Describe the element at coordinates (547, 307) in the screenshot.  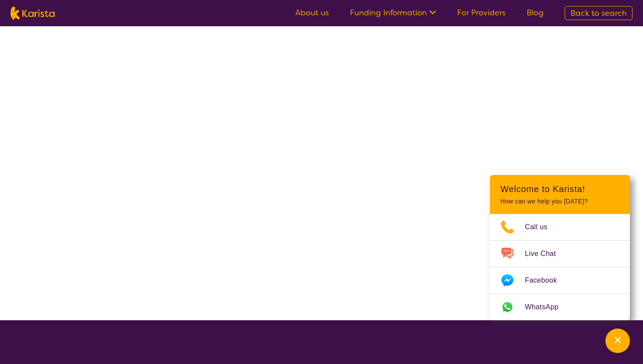
I see `span: WhatsApp` at that location.